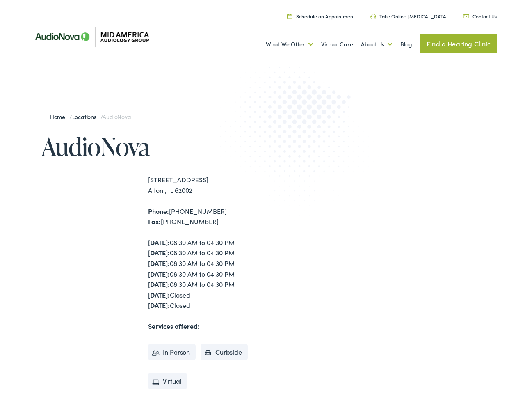  What do you see at coordinates (224, 352) in the screenshot?
I see `li: Curbside` at bounding box center [224, 352].